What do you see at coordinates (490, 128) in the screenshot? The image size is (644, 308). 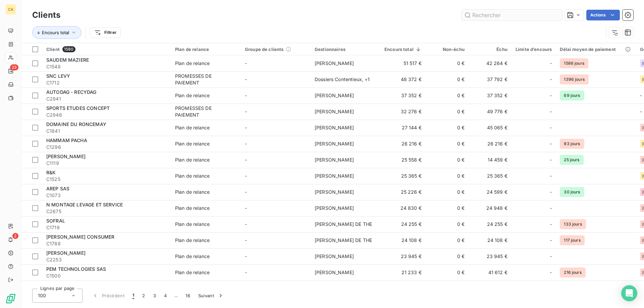 I see `td: 45 065 €` at bounding box center [490, 128].